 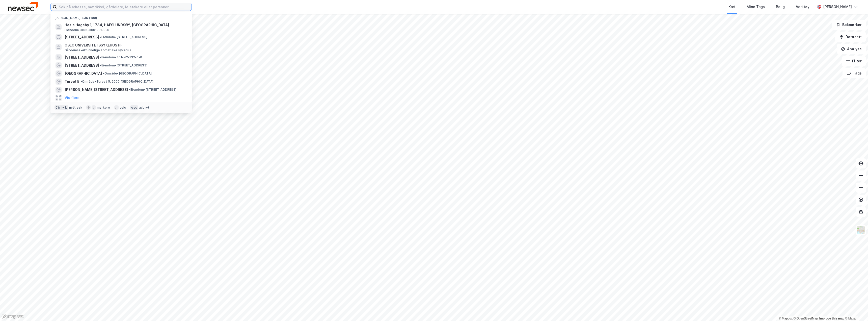 What do you see at coordinates (61, 107) in the screenshot?
I see `div: Ctrl + k` at bounding box center [61, 107].